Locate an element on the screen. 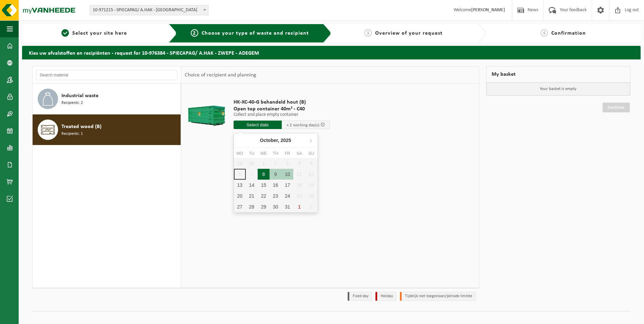  span: 4 is located at coordinates (544, 33).